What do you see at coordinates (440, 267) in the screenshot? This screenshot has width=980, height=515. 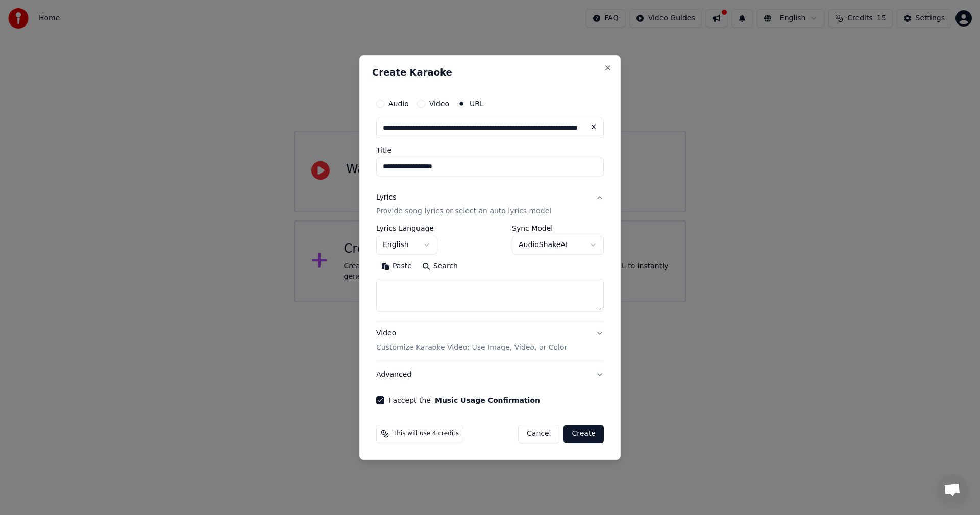 I see `button: Search` at bounding box center [440, 267].